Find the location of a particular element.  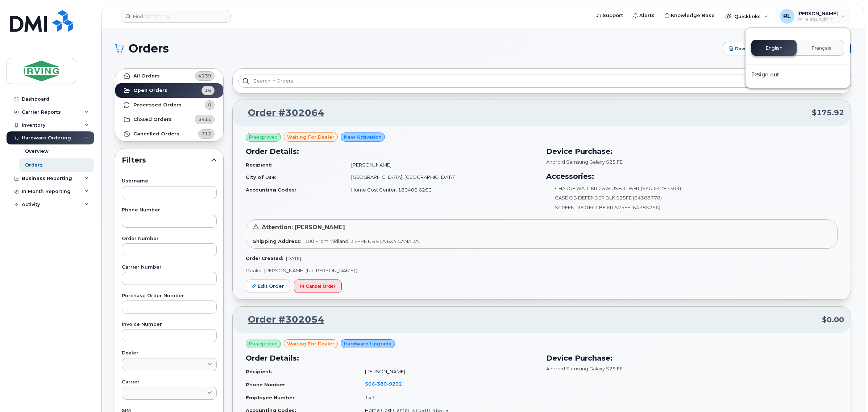

a: Open Orders16 is located at coordinates (169, 91).